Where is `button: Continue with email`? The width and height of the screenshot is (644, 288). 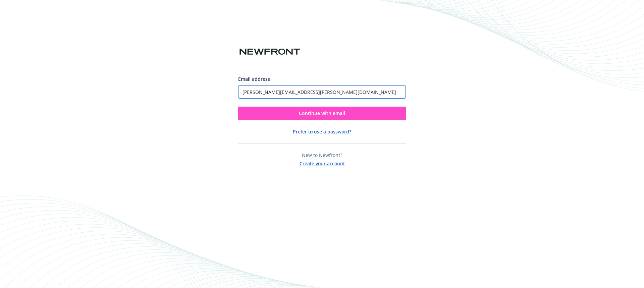 button: Continue with email is located at coordinates (322, 114).